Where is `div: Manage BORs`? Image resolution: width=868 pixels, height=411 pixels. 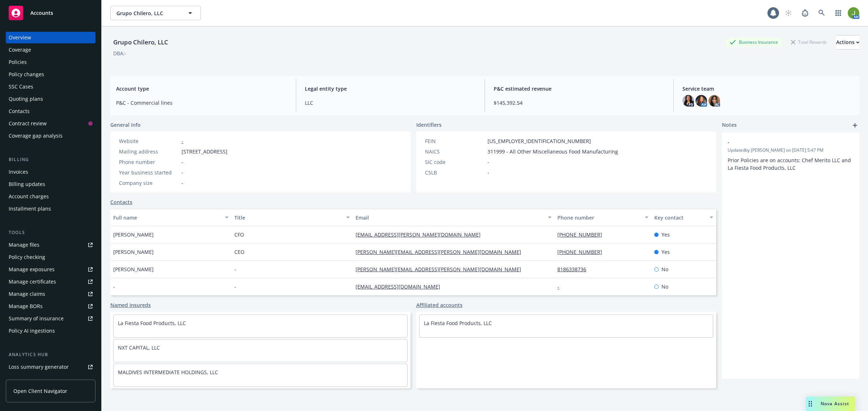
div: Manage BORs is located at coordinates (26, 306).